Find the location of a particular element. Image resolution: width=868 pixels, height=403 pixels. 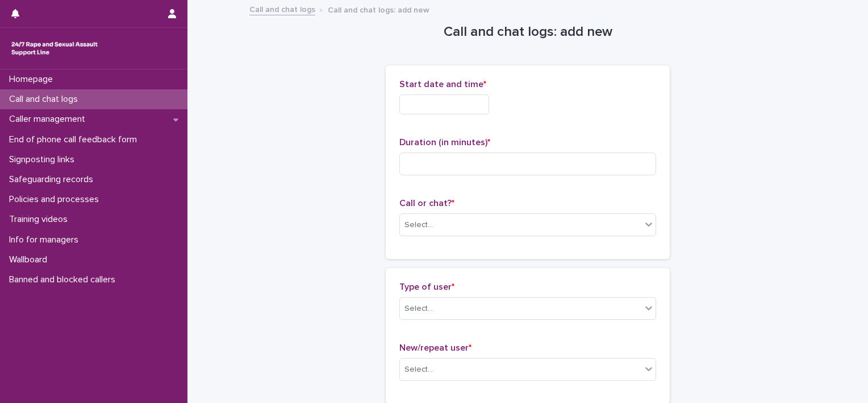

a: Call and chat logs is located at coordinates (282, 9).